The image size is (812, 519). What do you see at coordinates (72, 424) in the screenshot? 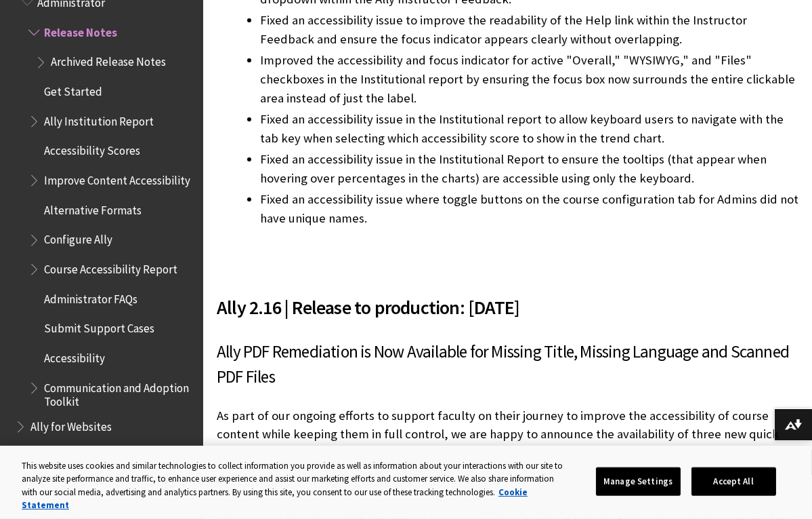
I see `span: Ally for Websites` at bounding box center [72, 424].